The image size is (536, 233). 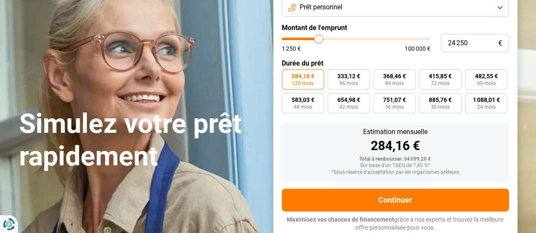 What do you see at coordinates (486, 100) in the screenshot?
I see `span: 1 088,01 €` at bounding box center [486, 100].